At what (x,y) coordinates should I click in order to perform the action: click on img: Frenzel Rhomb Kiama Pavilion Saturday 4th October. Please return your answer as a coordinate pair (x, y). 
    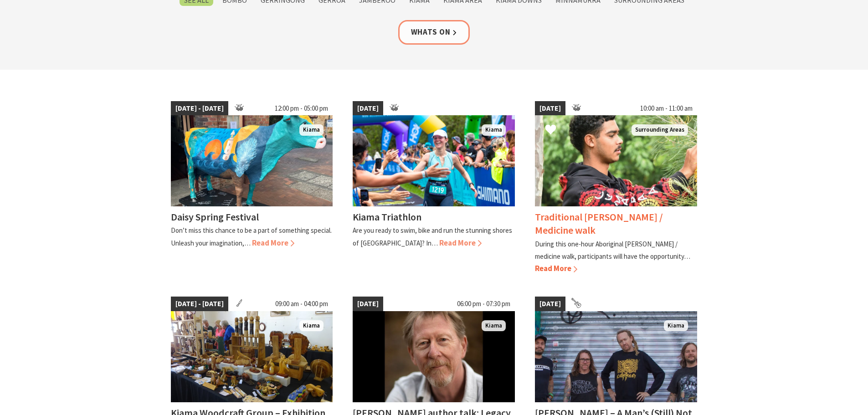
    Looking at the image, I should click on (616, 357).